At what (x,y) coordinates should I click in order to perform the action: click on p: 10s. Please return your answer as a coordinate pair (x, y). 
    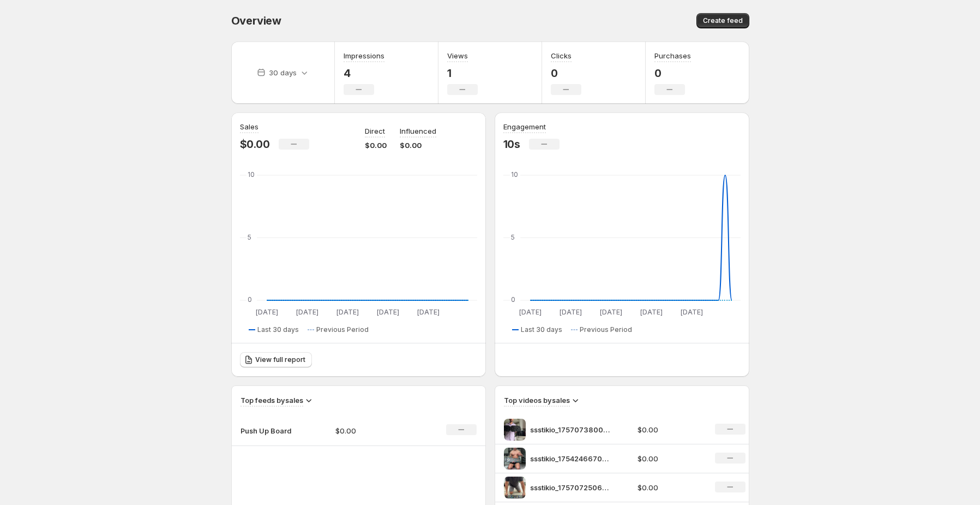
    Looking at the image, I should click on (511, 144).